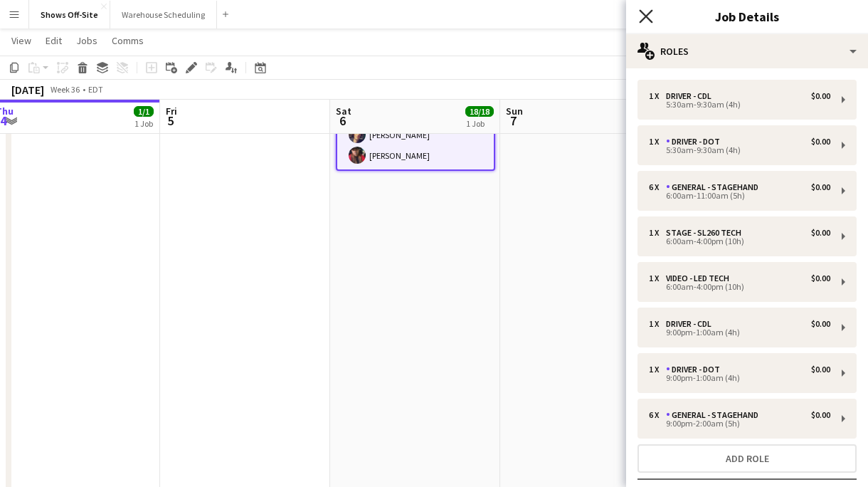 The height and width of the screenshot is (487, 868). What do you see at coordinates (342, 120) in the screenshot?
I see `span: 6` at bounding box center [342, 120].